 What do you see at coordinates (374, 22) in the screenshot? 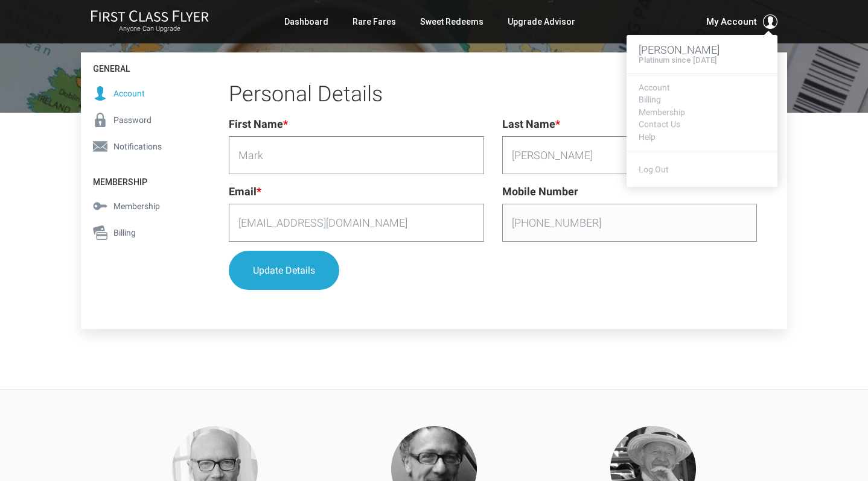
I see `a: Rare Fares` at bounding box center [374, 22].